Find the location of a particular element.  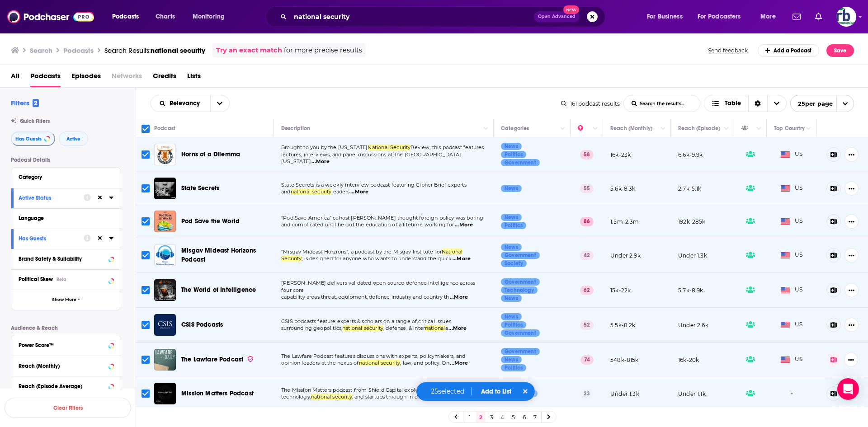

button: Open AdvancedNew is located at coordinates (557, 17).